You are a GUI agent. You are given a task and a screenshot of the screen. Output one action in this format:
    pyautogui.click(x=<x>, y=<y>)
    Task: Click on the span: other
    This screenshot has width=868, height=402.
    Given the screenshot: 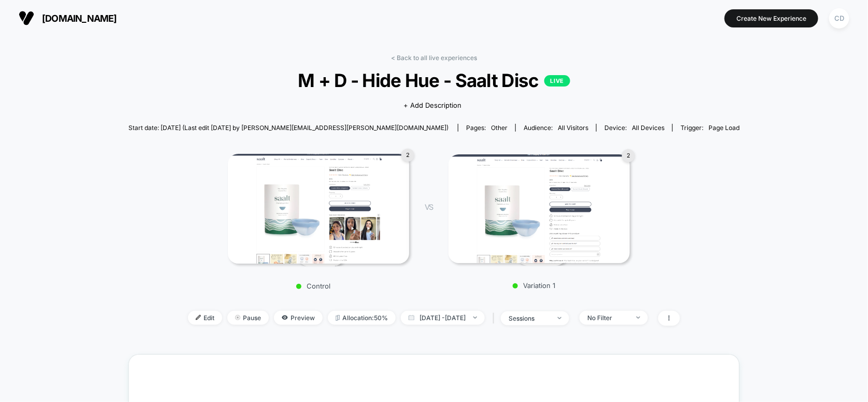 What is the action you would take?
    pyautogui.click(x=499, y=128)
    